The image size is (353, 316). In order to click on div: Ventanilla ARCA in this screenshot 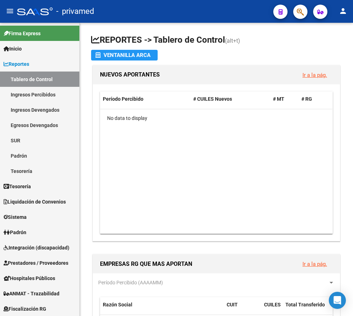, I will do `click(124, 55)`.